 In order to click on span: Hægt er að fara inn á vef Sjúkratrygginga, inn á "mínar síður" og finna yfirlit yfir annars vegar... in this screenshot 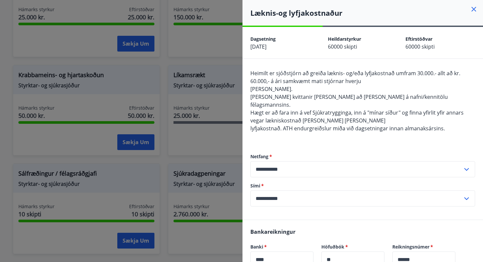, I will do `click(357, 117)`.